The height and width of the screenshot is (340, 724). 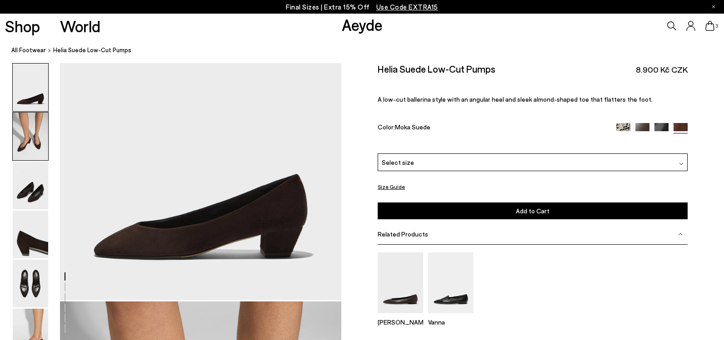 What do you see at coordinates (362, 7) in the screenshot?
I see `p: Final Sizes | Extra 15% Off` at bounding box center [362, 7].